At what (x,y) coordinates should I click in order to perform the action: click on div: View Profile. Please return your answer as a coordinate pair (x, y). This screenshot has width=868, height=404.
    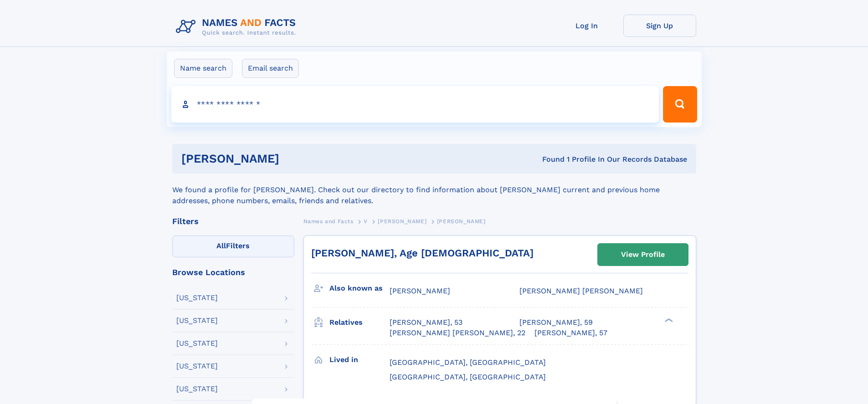
    Looking at the image, I should click on (643, 255).